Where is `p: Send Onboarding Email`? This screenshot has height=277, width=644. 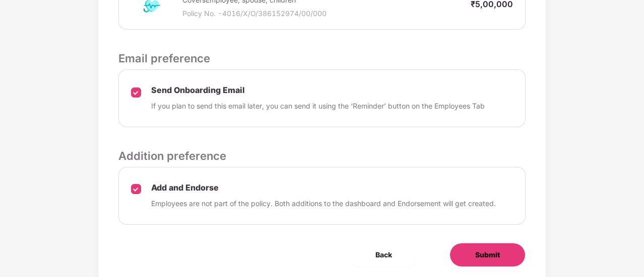 p: Send Onboarding Email is located at coordinates (318, 90).